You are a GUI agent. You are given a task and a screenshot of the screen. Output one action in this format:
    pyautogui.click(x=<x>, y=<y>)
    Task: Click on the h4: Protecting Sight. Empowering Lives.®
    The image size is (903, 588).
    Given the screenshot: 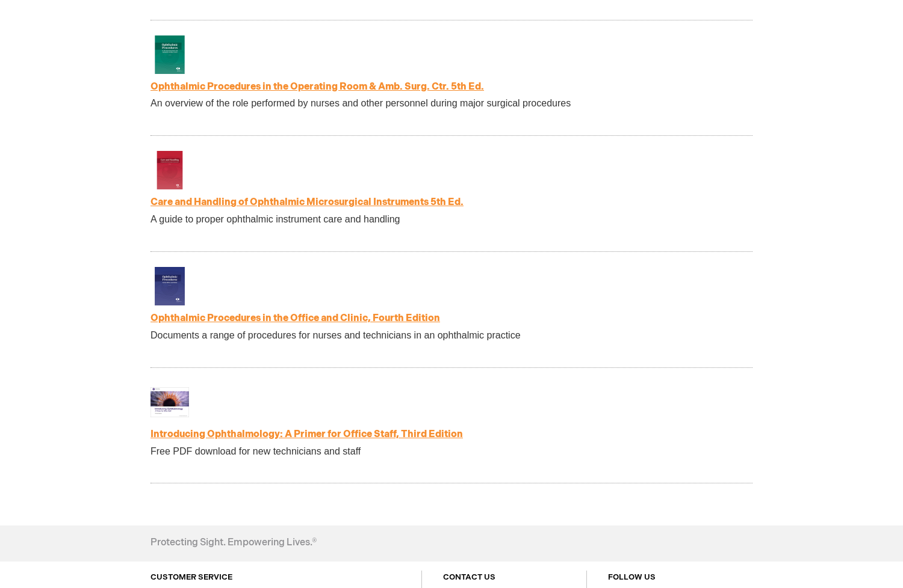 What is the action you would take?
    pyautogui.click(x=234, y=543)
    